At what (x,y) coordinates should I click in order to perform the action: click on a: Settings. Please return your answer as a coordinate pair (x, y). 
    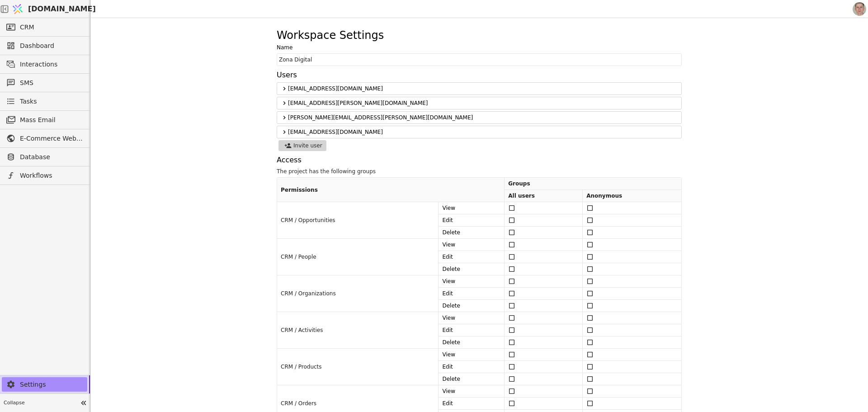
    Looking at the image, I should click on (44, 385).